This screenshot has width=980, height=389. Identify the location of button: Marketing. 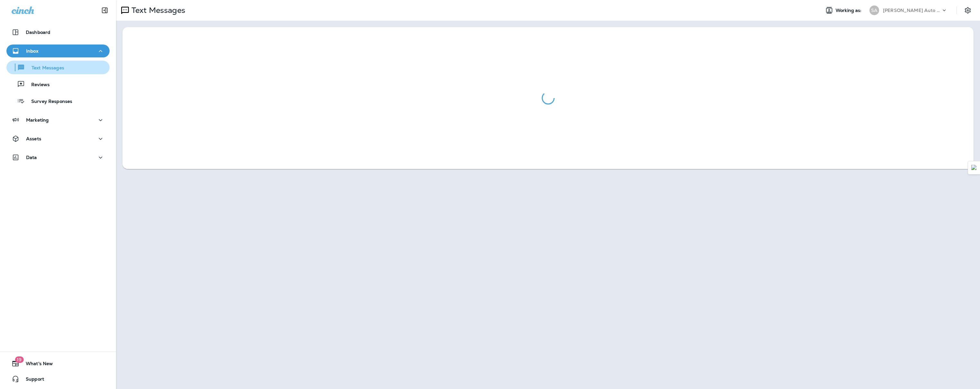
(58, 120).